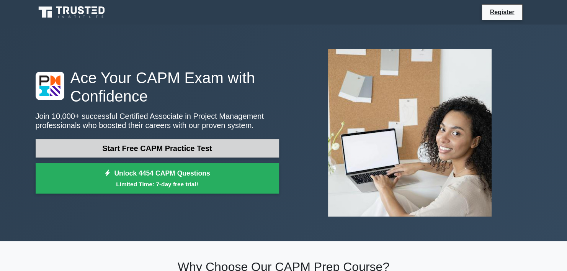 The width and height of the screenshot is (567, 271). What do you see at coordinates (157, 184) in the screenshot?
I see `small: Limited Time: 7-day free trial!` at bounding box center [157, 184].